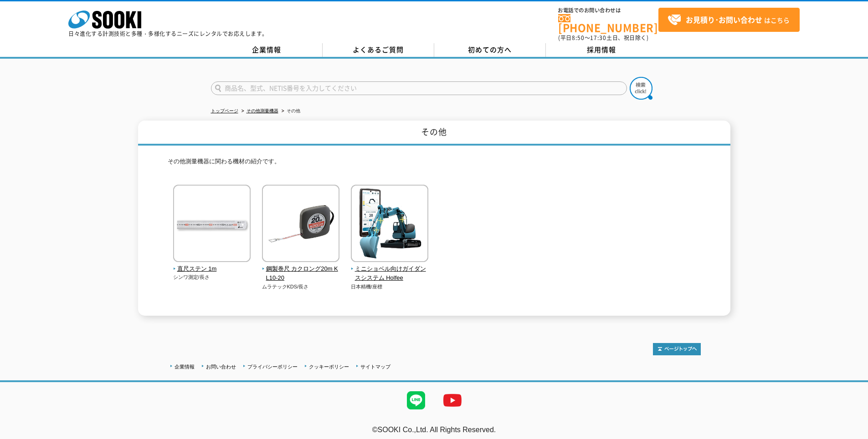 This screenshot has height=439, width=868. I want to click on span: はこちら, so click(728, 20).